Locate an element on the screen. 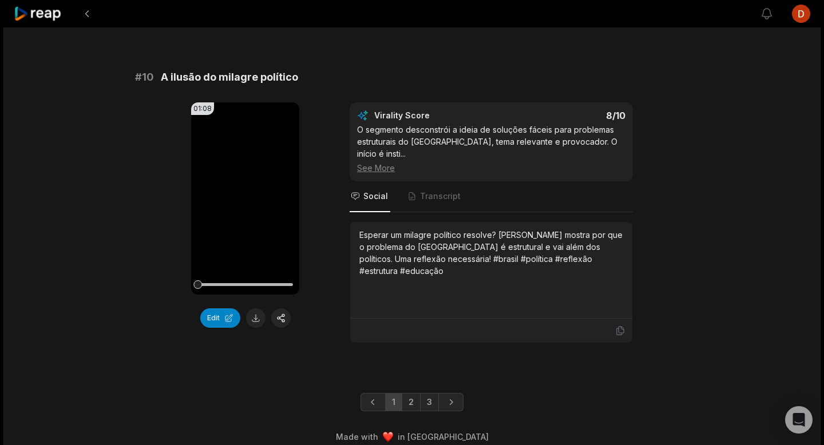 The height and width of the screenshot is (445, 824). div: See More is located at coordinates (491, 168).